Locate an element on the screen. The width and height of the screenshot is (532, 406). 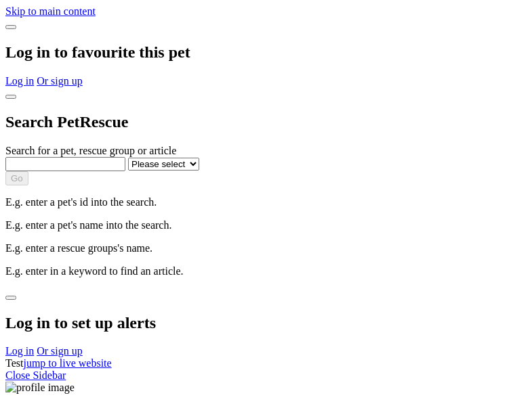
a: jump to live website is located at coordinates (67, 363).